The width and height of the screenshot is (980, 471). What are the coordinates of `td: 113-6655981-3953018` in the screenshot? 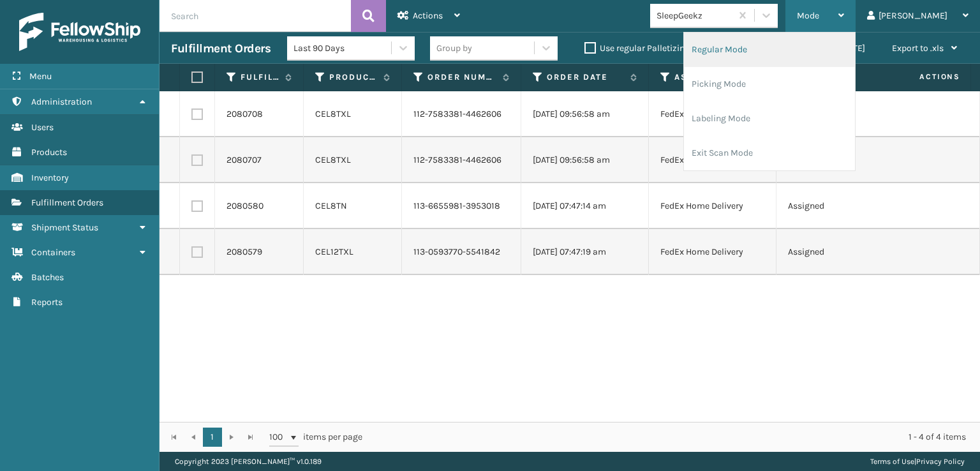 It's located at (462, 207).